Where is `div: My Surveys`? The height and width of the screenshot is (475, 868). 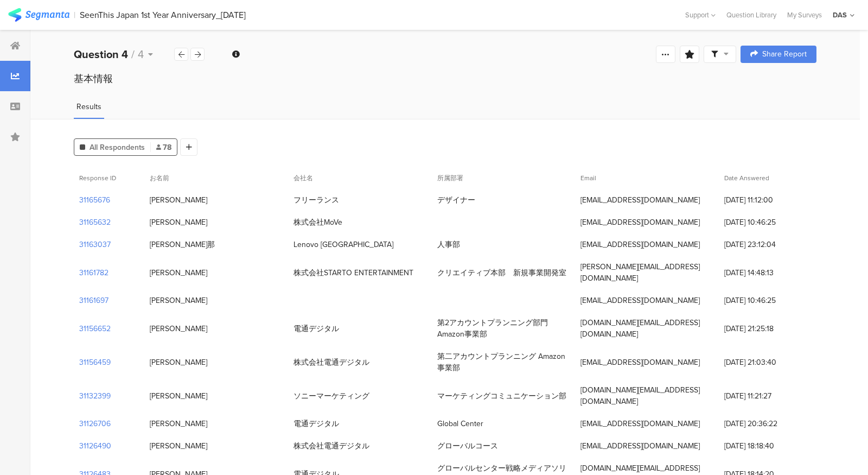
div: My Surveys is located at coordinates (805, 15).